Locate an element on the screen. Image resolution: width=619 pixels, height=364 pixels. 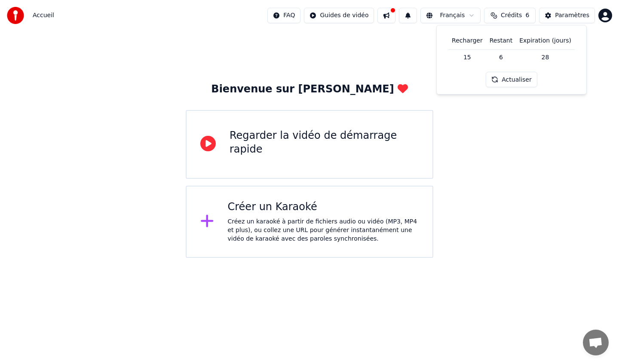
span: Accueil is located at coordinates (44, 15).